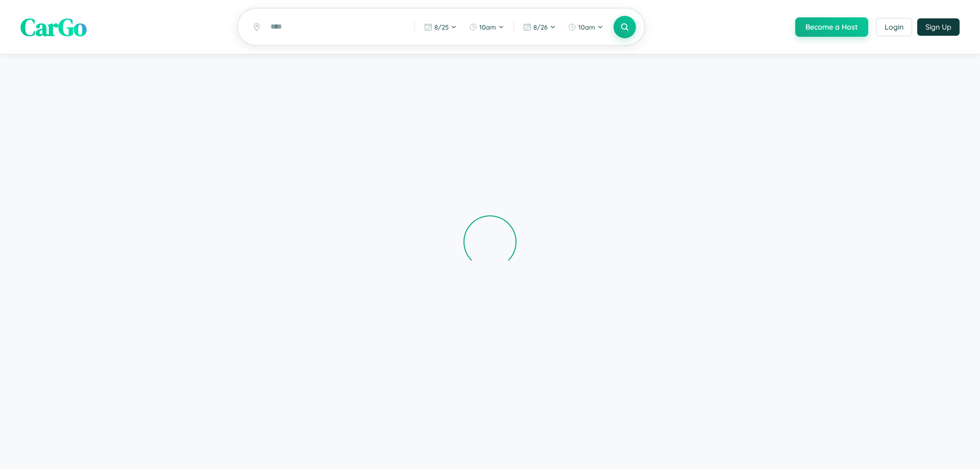 This screenshot has height=469, width=980. What do you see at coordinates (440, 27) in the screenshot?
I see `button: 8/25` at bounding box center [440, 27].